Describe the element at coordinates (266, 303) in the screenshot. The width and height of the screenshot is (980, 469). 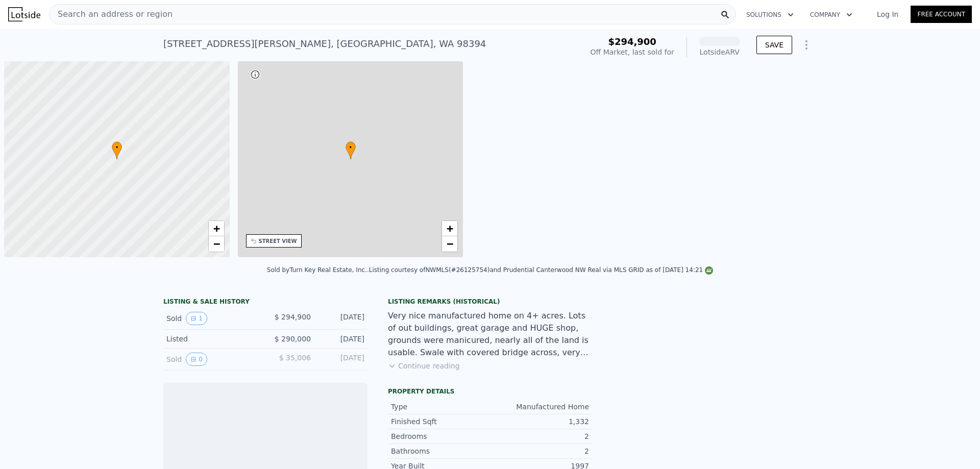
I see `div: LISTING & SALE HISTORY` at that location.